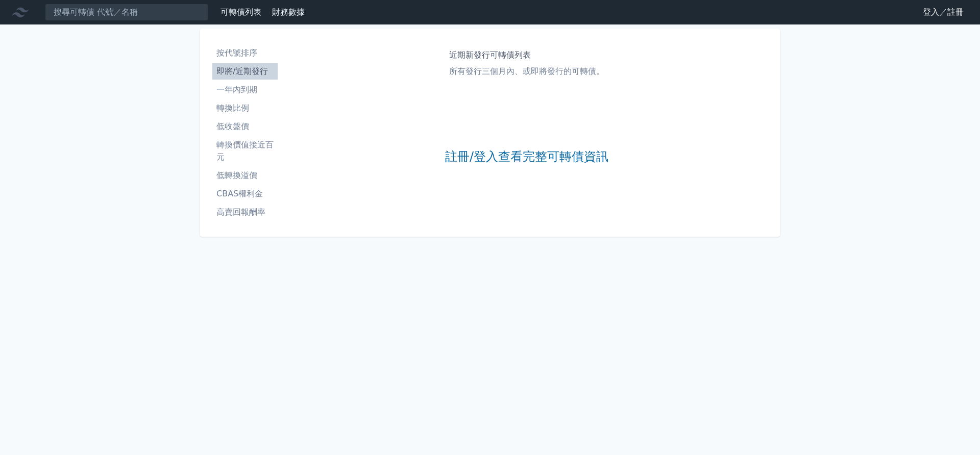 The height and width of the screenshot is (455, 980). What do you see at coordinates (245, 176) in the screenshot?
I see `li: 低轉換溢價` at bounding box center [245, 176].